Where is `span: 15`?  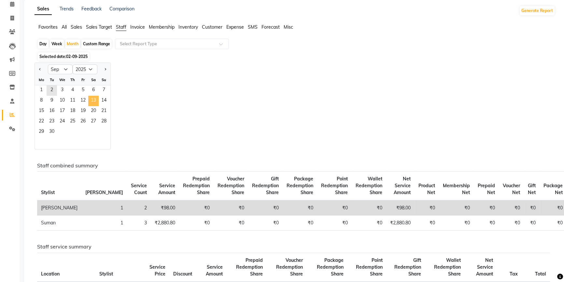 span: 15 is located at coordinates (41, 111).